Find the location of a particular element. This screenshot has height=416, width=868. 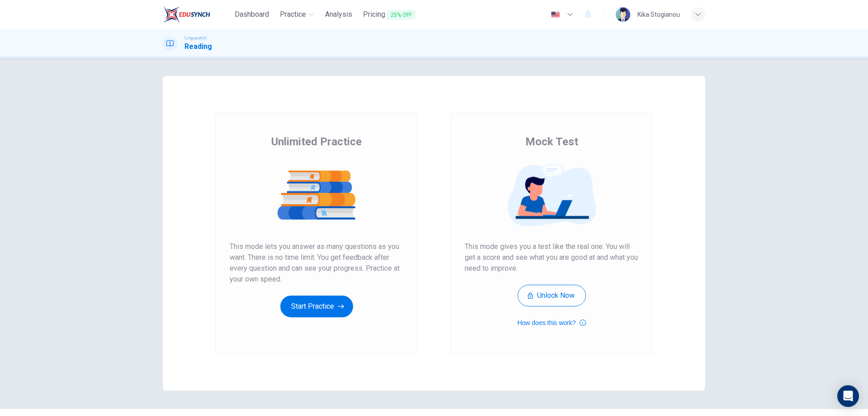

img: Profile picture is located at coordinates (623, 14).